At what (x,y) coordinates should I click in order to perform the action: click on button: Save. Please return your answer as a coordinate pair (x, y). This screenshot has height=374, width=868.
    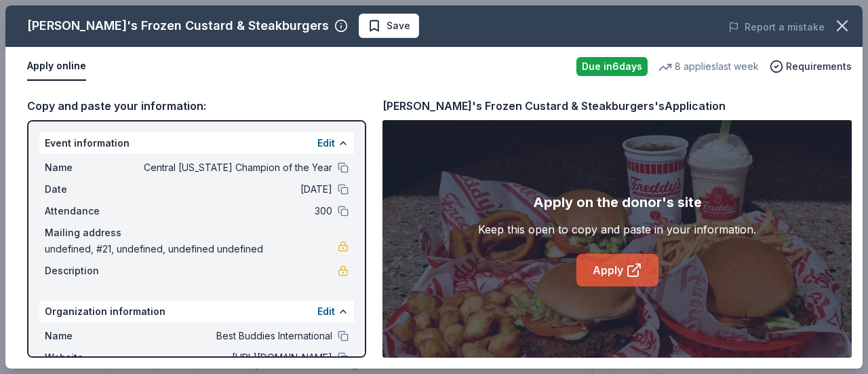
    Looking at the image, I should click on (388, 26).